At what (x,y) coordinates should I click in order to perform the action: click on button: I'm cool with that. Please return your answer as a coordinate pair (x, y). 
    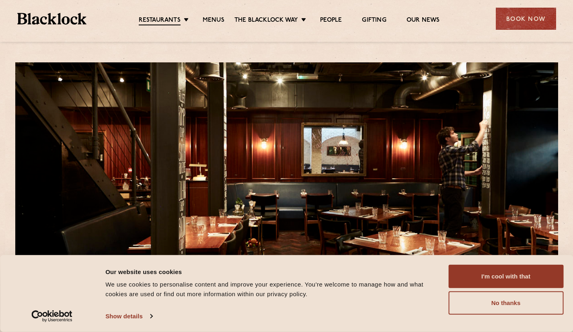
    Looking at the image, I should click on (506, 276).